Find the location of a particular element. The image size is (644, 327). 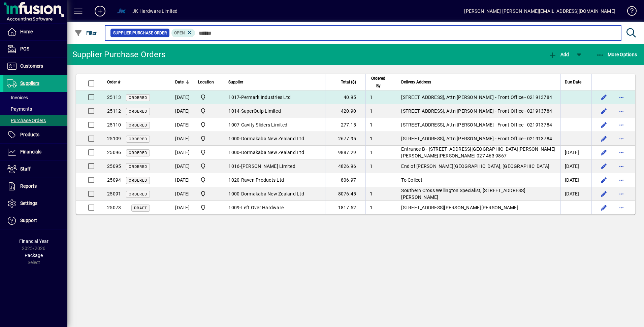

td: 277.15 is located at coordinates (345, 125).